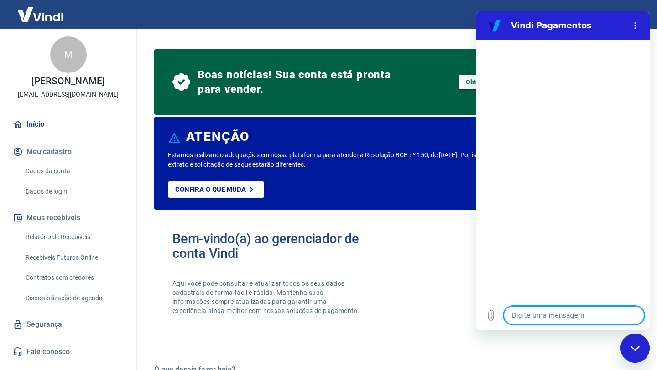  What do you see at coordinates (159, 15) in the screenshot?
I see `button: Menu de opções` at bounding box center [159, 15].